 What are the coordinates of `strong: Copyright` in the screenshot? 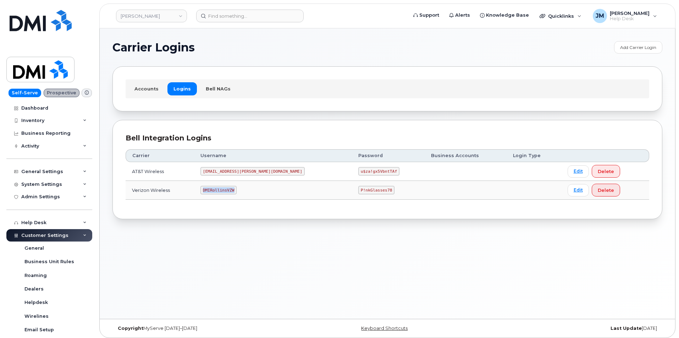 It's located at (130, 328).